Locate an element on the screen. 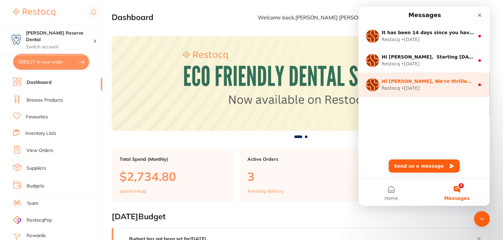 The image size is (503, 240). img: Dashboard is located at coordinates (301, 83).